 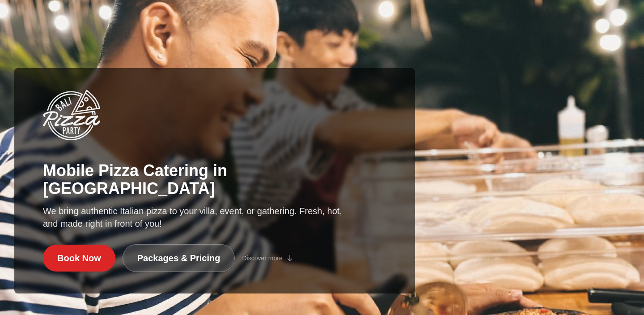 What do you see at coordinates (194, 217) in the screenshot?
I see `p: We bring authentic Italian pizza to your villa, event, or gathering. Fresh, hot, and made right i...` at bounding box center [194, 217].